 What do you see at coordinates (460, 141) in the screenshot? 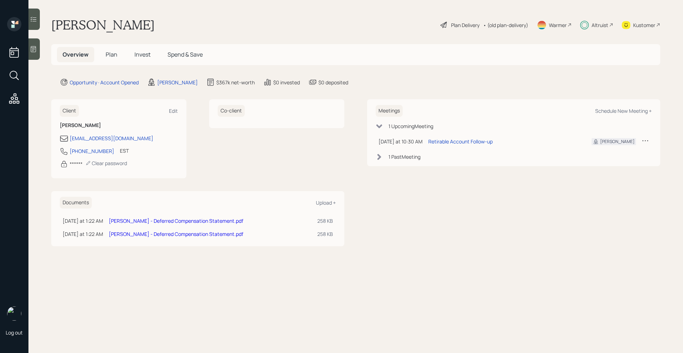
I see `div: Retirable Account Follow-up` at bounding box center [460, 141].